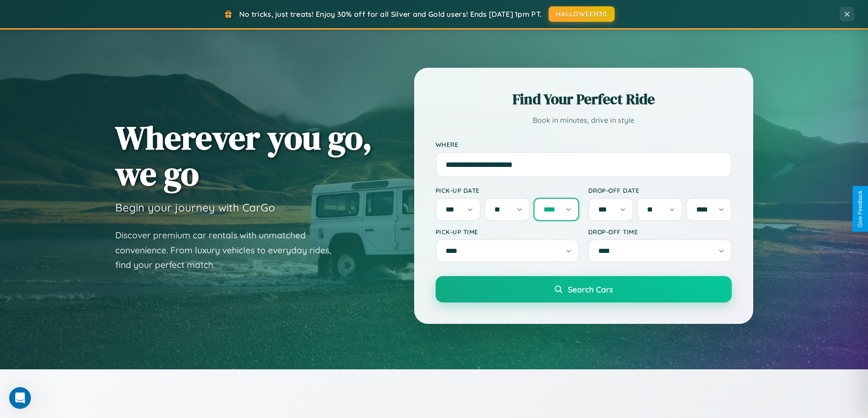  Describe the element at coordinates (589, 290) in the screenshot. I see `span: Search Cars` at that location.